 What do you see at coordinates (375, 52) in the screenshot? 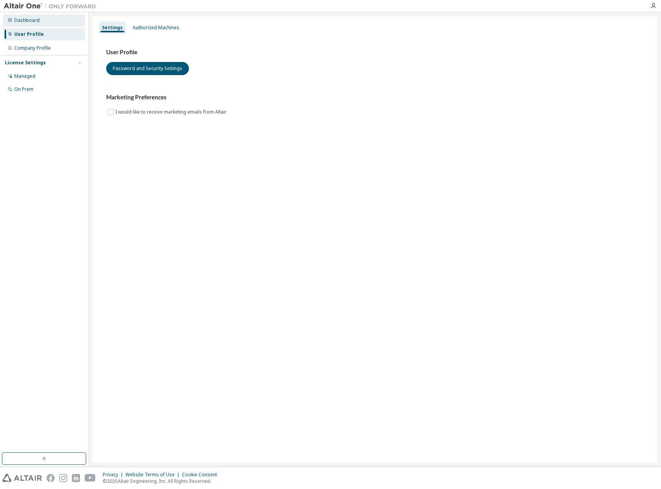
I see `h3: User Profile` at bounding box center [375, 52].